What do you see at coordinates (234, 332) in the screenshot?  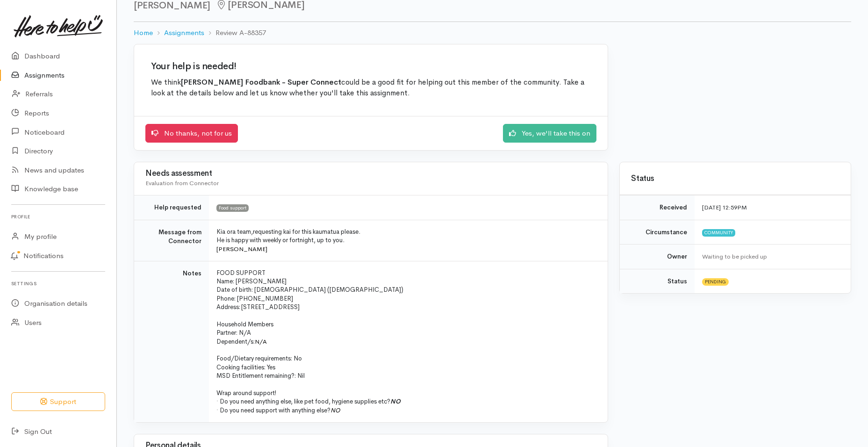 I see `span: Partner: N/A` at bounding box center [234, 332].